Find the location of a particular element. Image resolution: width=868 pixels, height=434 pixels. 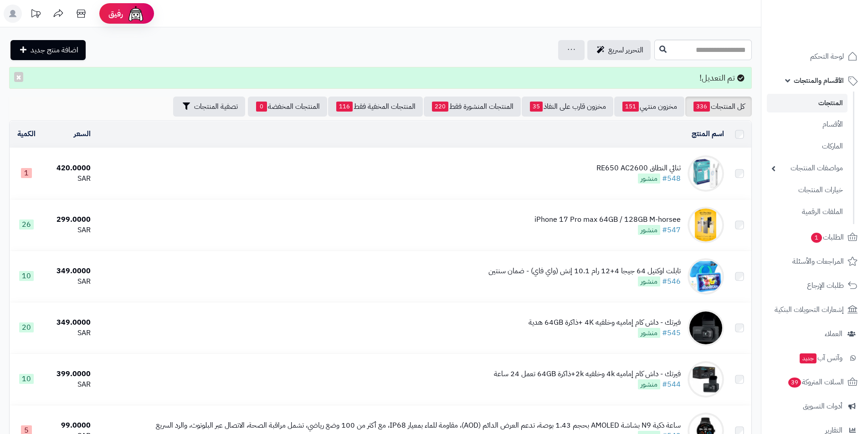

div: تابلت اوكتيل 64 جيجا 4+12 رام 10.1 إنش (واي فاي) - ضمان سنتين is located at coordinates (585, 271).